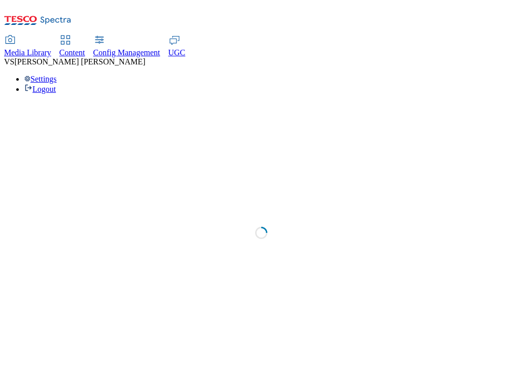 The height and width of the screenshot is (382, 522). I want to click on a: Config Management, so click(127, 47).